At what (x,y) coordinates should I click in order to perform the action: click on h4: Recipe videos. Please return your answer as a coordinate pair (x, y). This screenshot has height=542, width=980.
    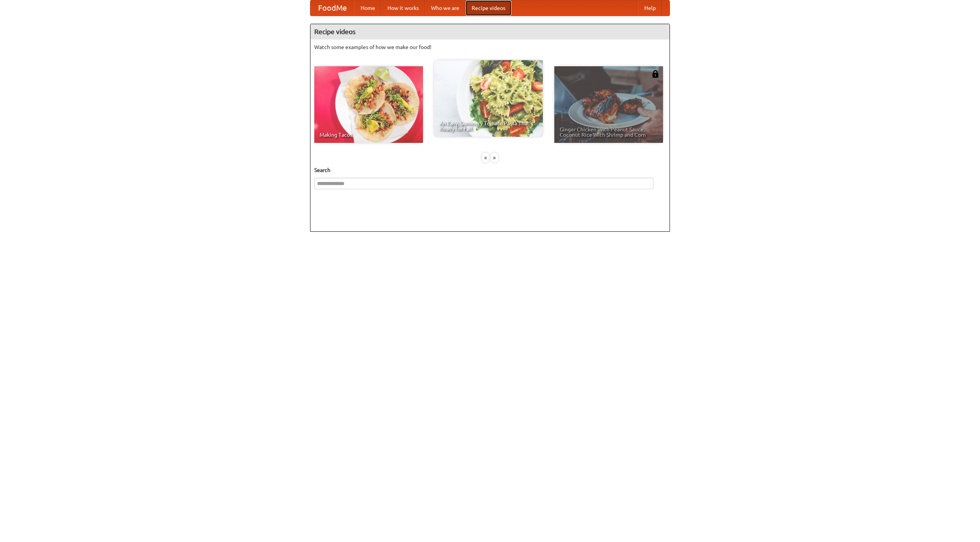
    Looking at the image, I should click on (490, 32).